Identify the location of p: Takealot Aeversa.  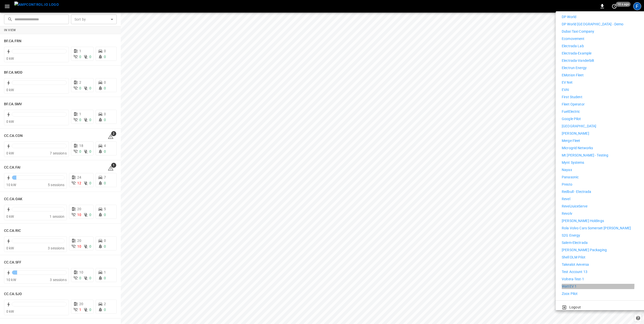
(576, 265).